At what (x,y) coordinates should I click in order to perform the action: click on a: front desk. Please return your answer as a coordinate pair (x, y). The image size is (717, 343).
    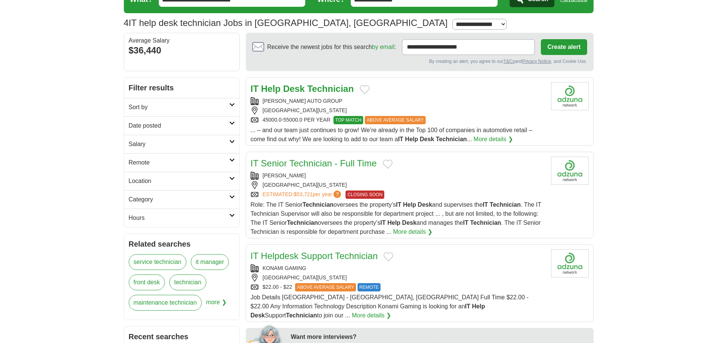
    Looking at the image, I should click on (147, 282).